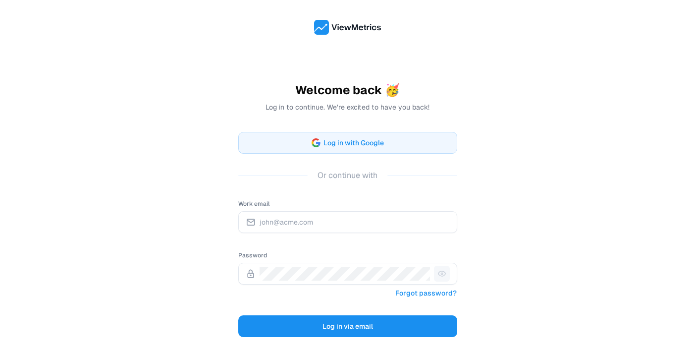 The height and width of the screenshot is (357, 695). I want to click on p: Log in to continue. We're excited to have you back!, so click(348, 107).